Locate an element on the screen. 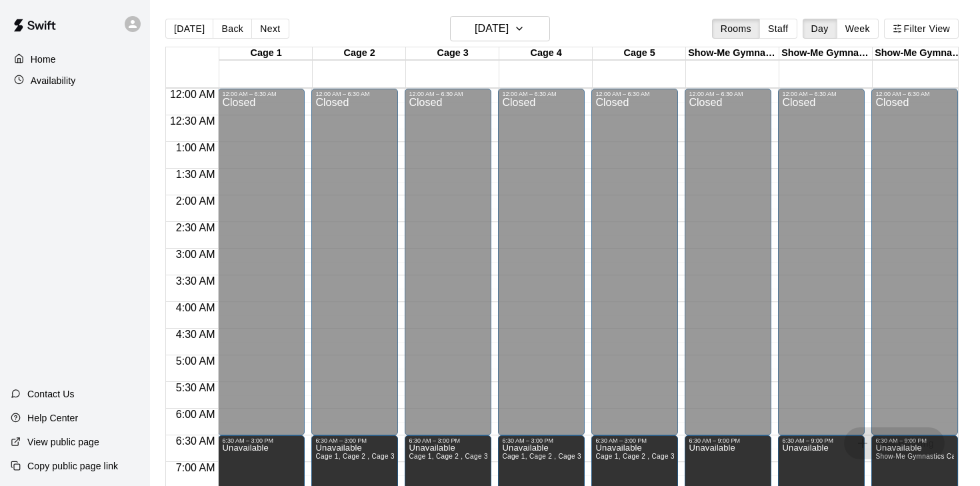 Image resolution: width=980 pixels, height=486 pixels. div: Home is located at coordinates (75, 59).